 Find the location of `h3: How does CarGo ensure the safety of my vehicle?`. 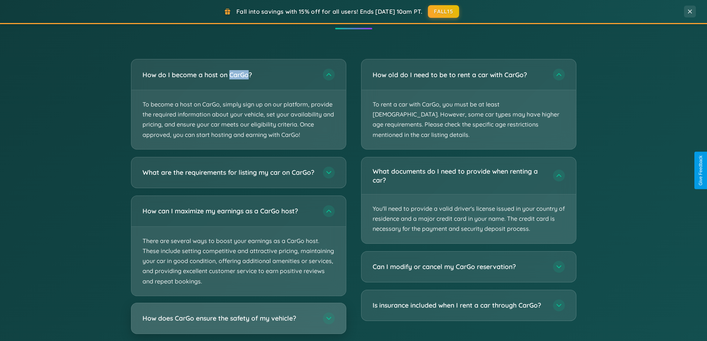

h3: How does CarGo ensure the safety of my vehicle? is located at coordinates (229, 318).